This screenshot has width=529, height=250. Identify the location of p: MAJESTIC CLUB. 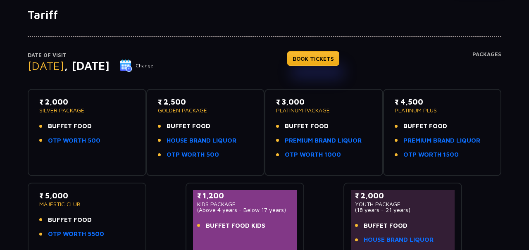
(87, 204).